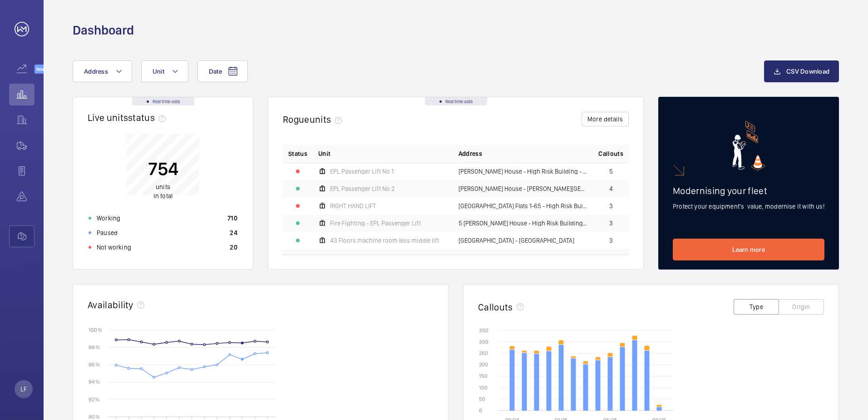 The image size is (868, 420). I want to click on p: Working, so click(109, 218).